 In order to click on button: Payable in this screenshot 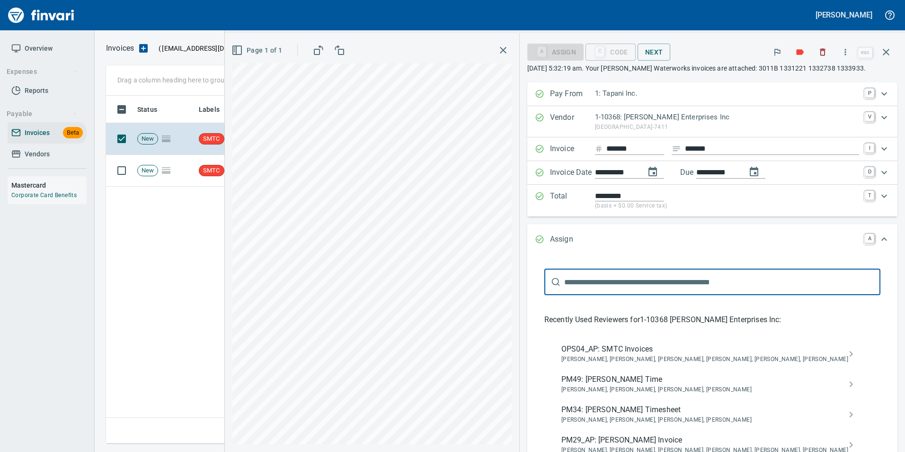, I will do `click(42, 114)`.